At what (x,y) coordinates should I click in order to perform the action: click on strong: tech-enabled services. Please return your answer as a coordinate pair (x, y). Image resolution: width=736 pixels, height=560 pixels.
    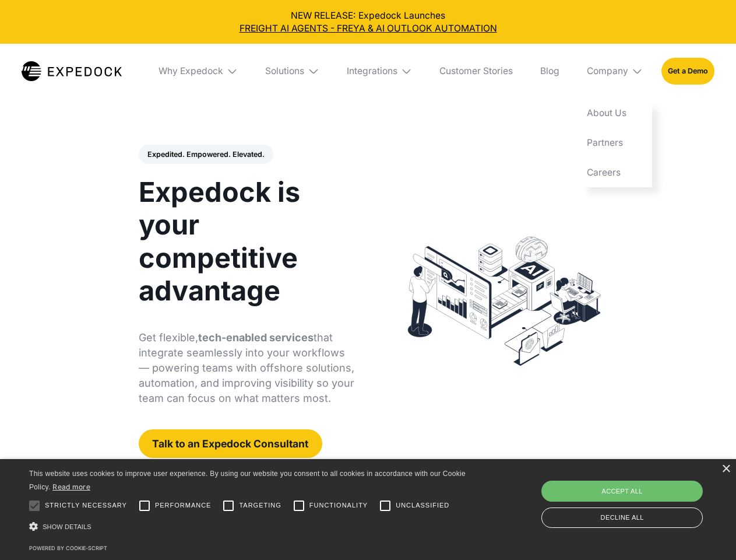
    Looking at the image, I should click on (256, 337).